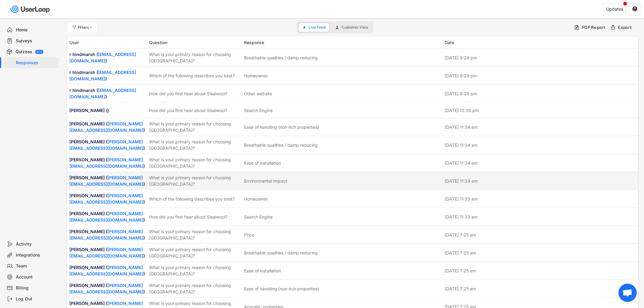 Image resolution: width=644 pixels, height=308 pixels. I want to click on div: Response, so click(343, 43).